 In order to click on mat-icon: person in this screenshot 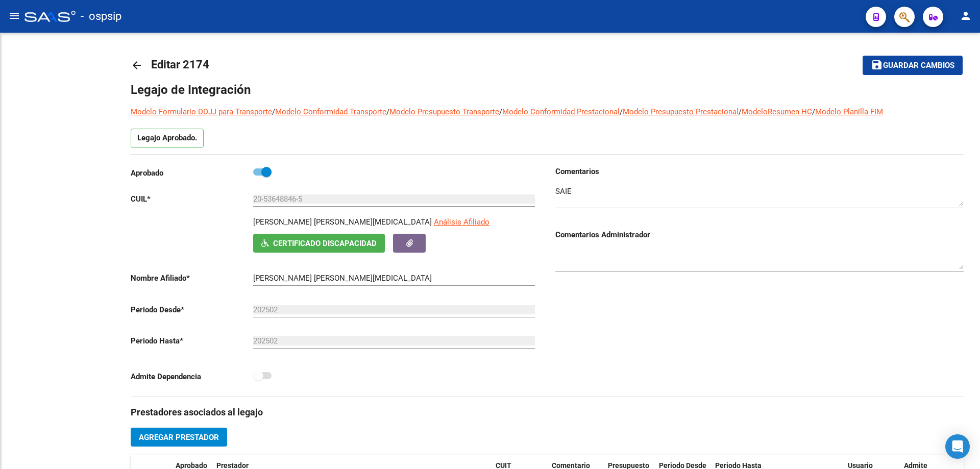, I will do `click(966, 16)`.